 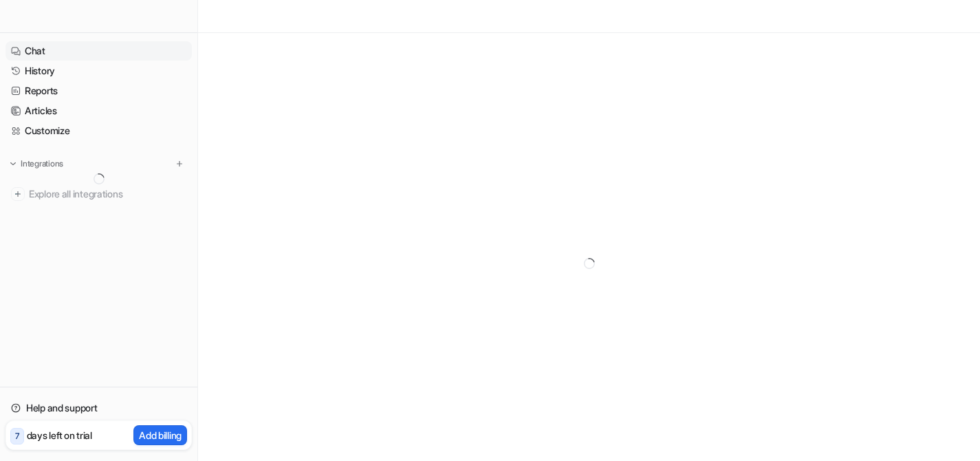 What do you see at coordinates (107, 194) in the screenshot?
I see `span: Explore all integrations` at bounding box center [107, 194].